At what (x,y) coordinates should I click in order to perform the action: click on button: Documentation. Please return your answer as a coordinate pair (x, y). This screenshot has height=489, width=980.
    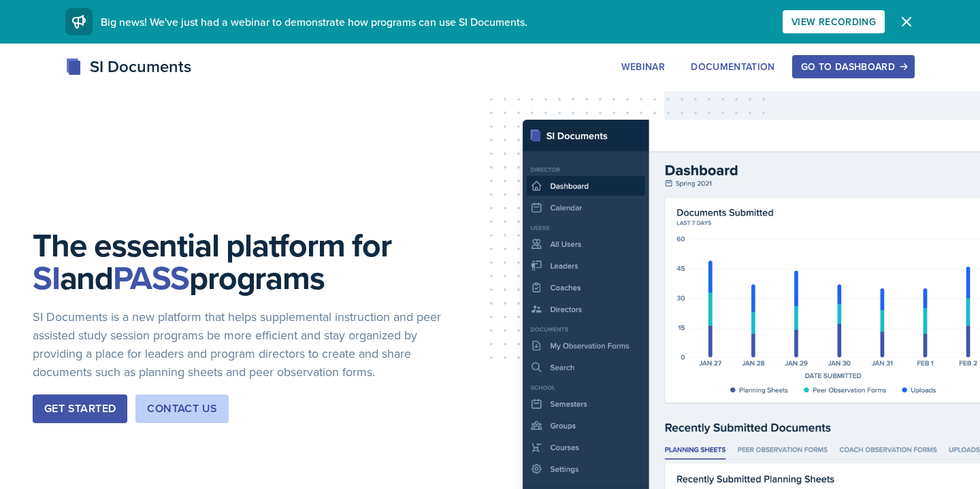
    Looking at the image, I should click on (733, 67).